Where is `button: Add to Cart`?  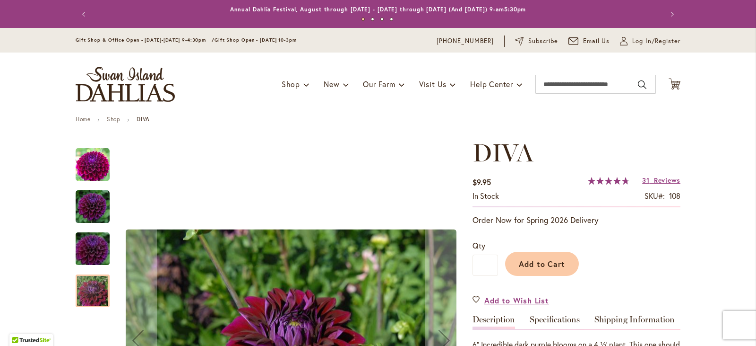 button: Add to Cart is located at coordinates (542, 263).